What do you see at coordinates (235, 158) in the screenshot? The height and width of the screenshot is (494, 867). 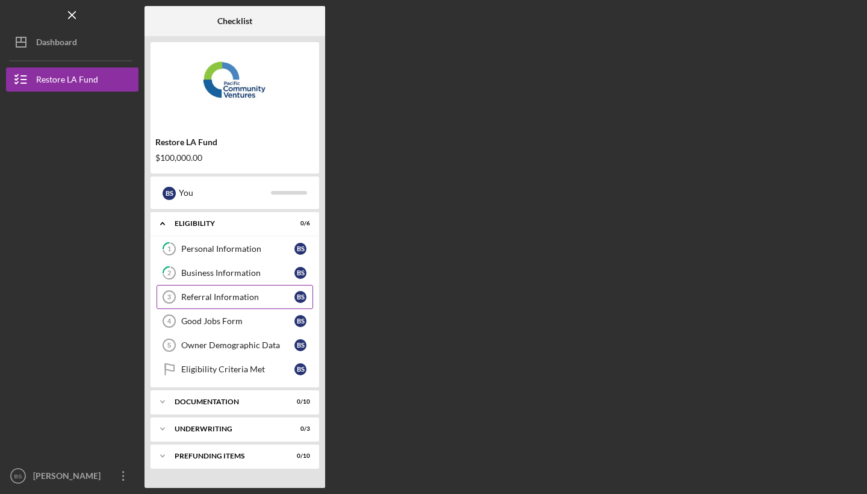 I see `div: $100,000.00` at bounding box center [235, 158].